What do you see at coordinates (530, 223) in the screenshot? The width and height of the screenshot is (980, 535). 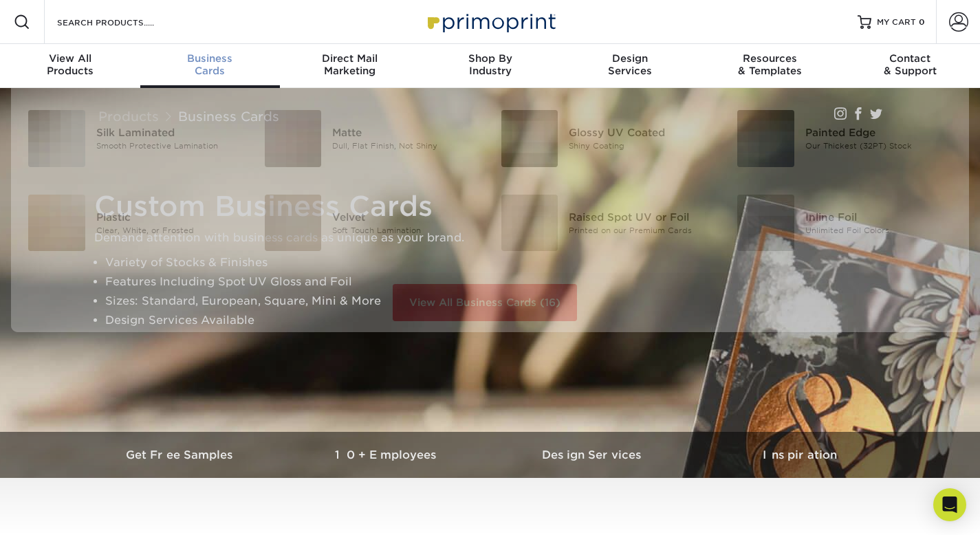 I see `img: Raised Spot UV or Foil Business Cards` at bounding box center [530, 223].